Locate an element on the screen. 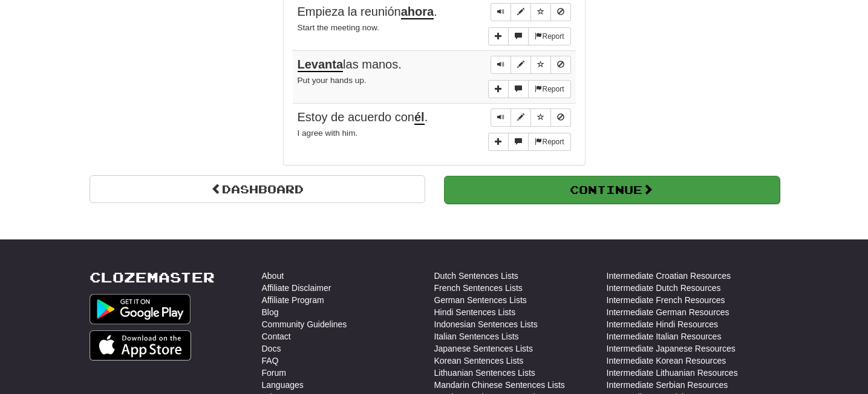  a: Mandarin Chinese Sentences Lists is located at coordinates (500, 385).